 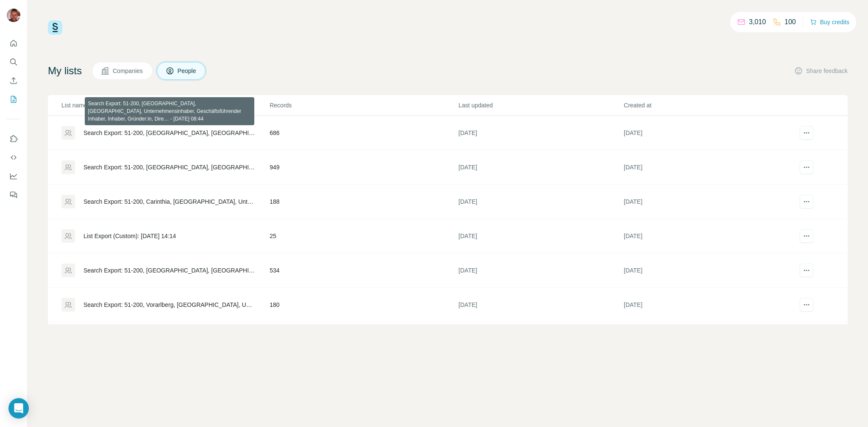 What do you see at coordinates (364, 236) in the screenshot?
I see `td: 25` at bounding box center [364, 236].